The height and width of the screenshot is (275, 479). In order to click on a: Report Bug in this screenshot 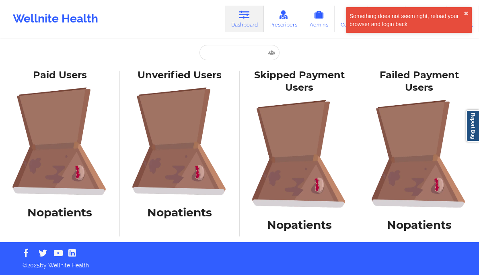, I will do `click(472, 126)`.